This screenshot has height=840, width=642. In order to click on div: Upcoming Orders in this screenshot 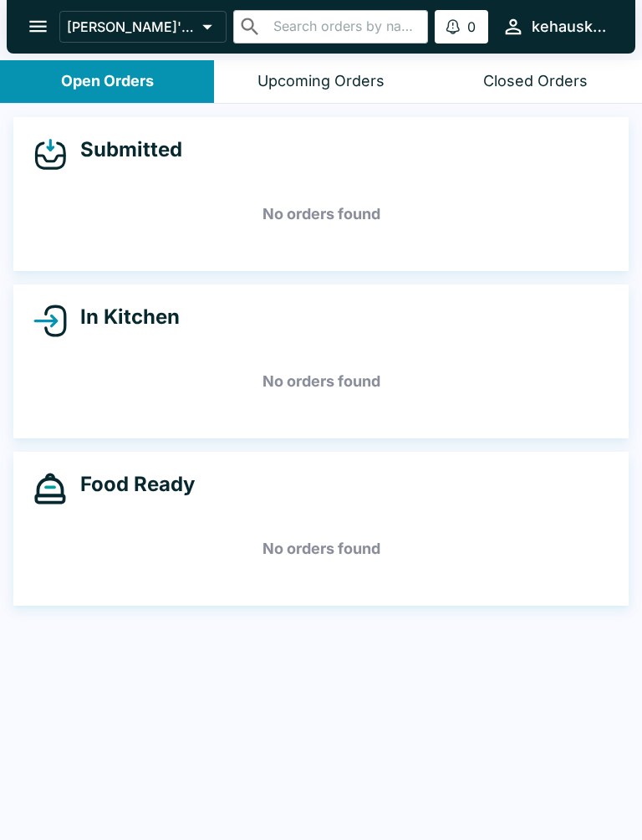, I will do `click(321, 81)`.